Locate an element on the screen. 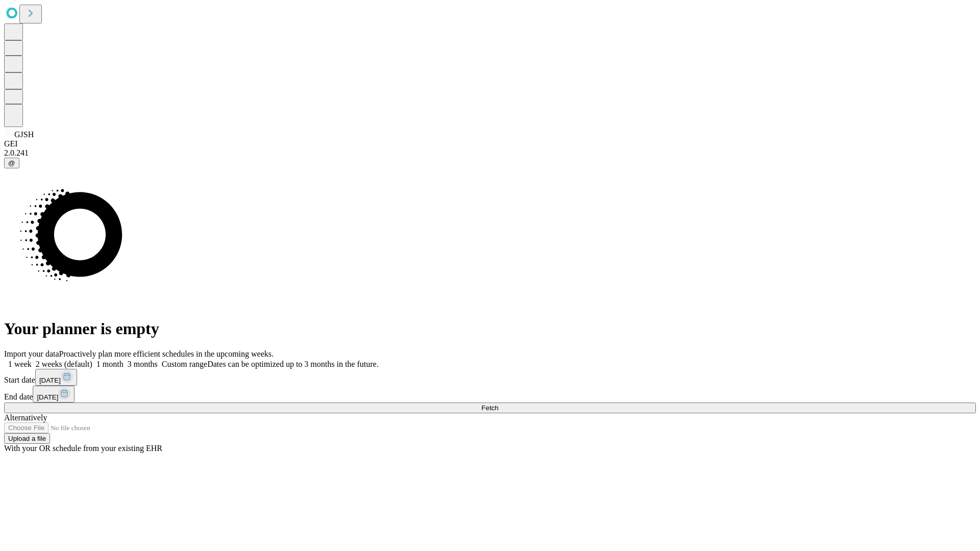 Image resolution: width=980 pixels, height=551 pixels. span: Alternatively is located at coordinates (25, 417).